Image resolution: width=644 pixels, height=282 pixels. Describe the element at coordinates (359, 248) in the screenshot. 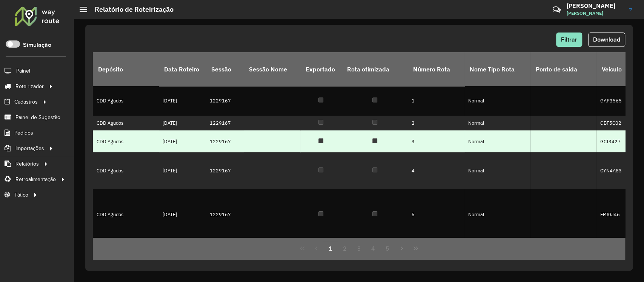

I see `button: 3` at that location.